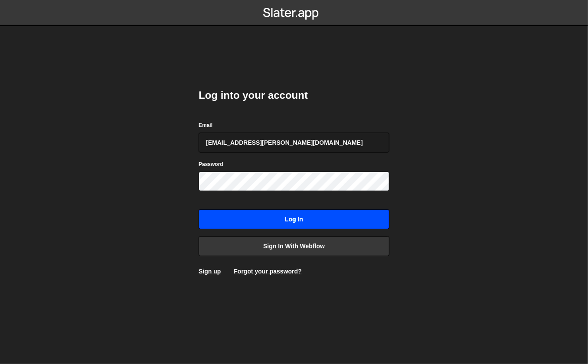 The image size is (588, 364). Describe the element at coordinates (211, 164) in the screenshot. I see `label: Password` at that location.